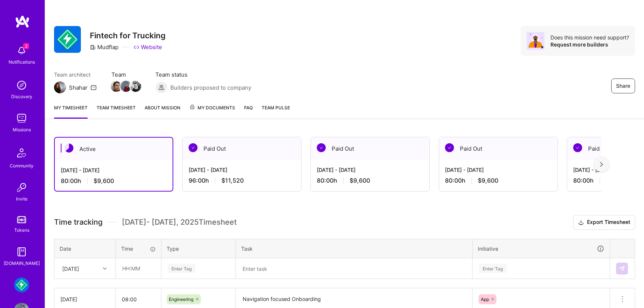 This screenshot has height=308, width=644. What do you see at coordinates (78, 88) in the screenshot?
I see `div: Shahar` at bounding box center [78, 88].